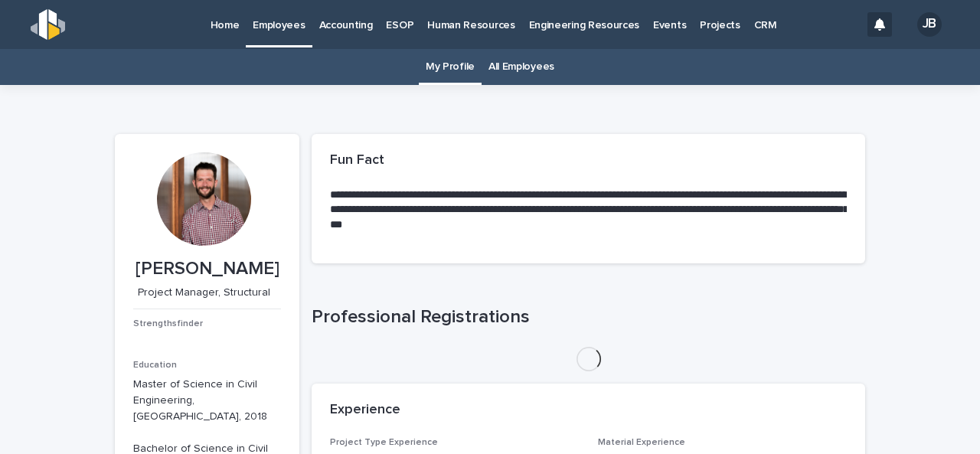  Describe the element at coordinates (168, 324) in the screenshot. I see `span: Strengthsfinder` at that location.